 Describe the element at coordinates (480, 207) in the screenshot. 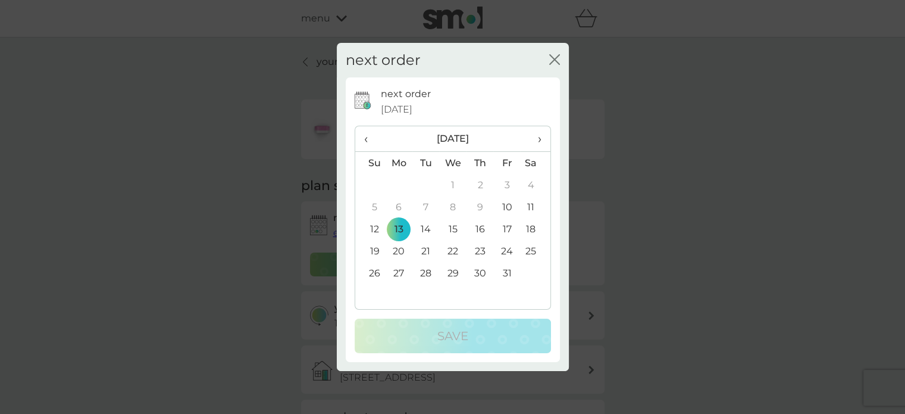

I see `td: 9` at that location.